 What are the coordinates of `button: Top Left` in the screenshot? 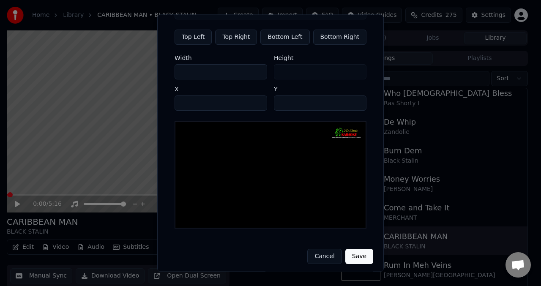 It's located at (193, 37).